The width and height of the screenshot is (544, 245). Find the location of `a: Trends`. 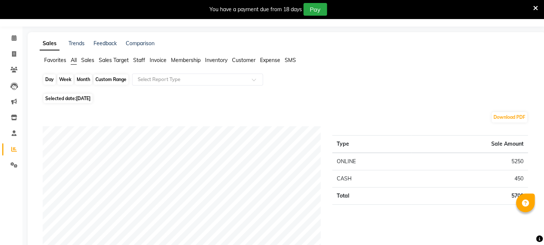

a: Trends is located at coordinates (76, 43).